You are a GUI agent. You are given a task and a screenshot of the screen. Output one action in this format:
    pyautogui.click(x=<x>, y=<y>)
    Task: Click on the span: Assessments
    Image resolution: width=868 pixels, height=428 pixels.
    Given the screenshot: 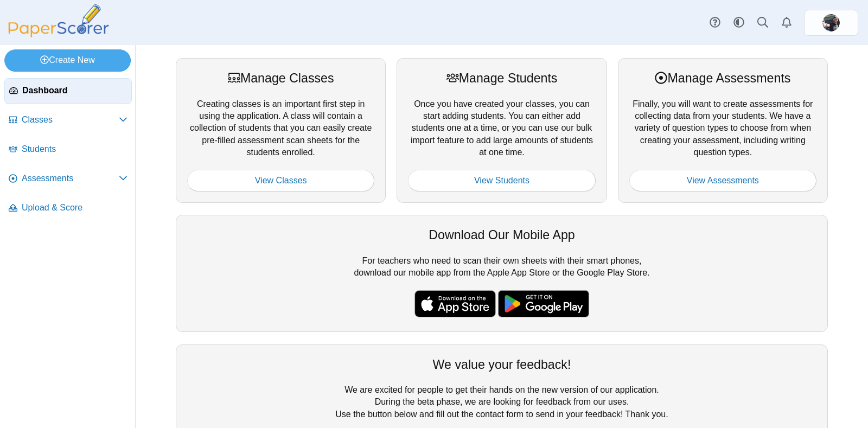 What is the action you would take?
    pyautogui.click(x=70, y=179)
    